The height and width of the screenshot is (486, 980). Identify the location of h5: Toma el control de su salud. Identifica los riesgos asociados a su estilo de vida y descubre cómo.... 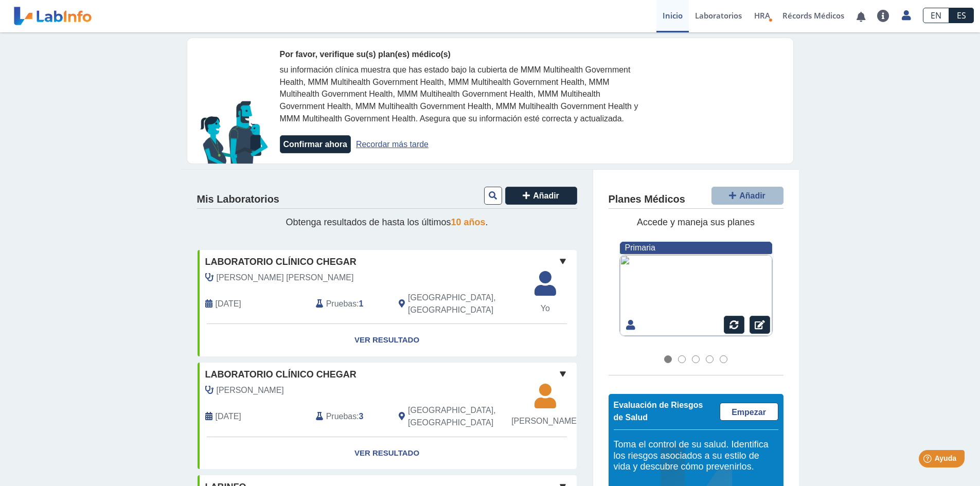
(696, 456).